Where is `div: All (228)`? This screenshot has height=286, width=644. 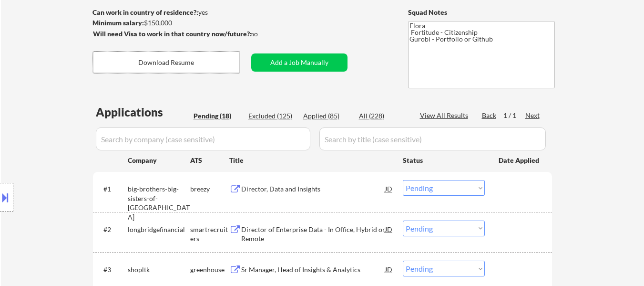 div: All (228) is located at coordinates (383, 116).